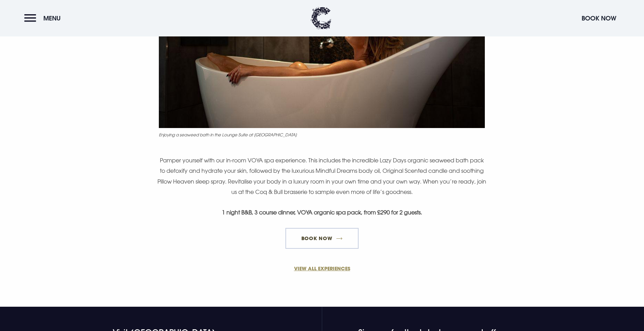  What do you see at coordinates (52, 18) in the screenshot?
I see `span: Menu` at bounding box center [52, 18].